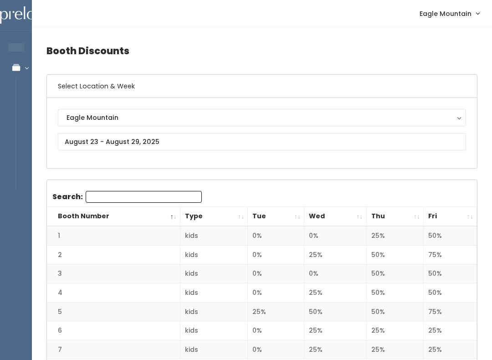 Image resolution: width=492 pixels, height=360 pixels. Describe the element at coordinates (262, 51) in the screenshot. I see `h4: Booth Discounts` at that location.